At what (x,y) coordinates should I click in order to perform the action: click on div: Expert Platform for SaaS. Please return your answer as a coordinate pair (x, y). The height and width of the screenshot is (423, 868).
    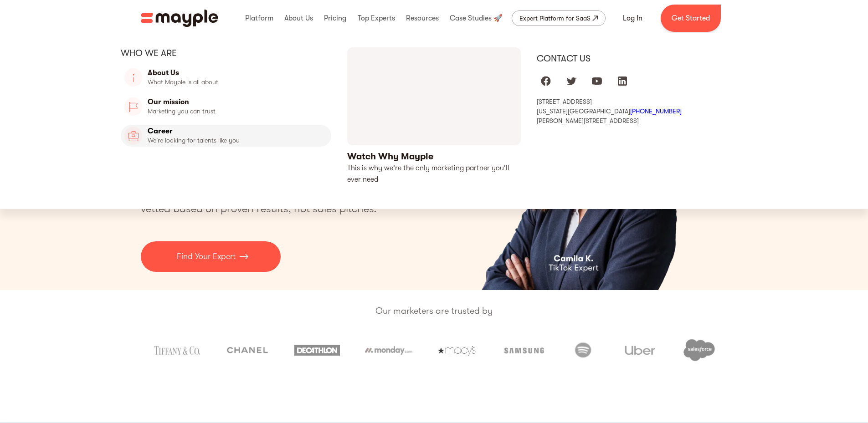
    Looking at the image, I should click on (555, 18).